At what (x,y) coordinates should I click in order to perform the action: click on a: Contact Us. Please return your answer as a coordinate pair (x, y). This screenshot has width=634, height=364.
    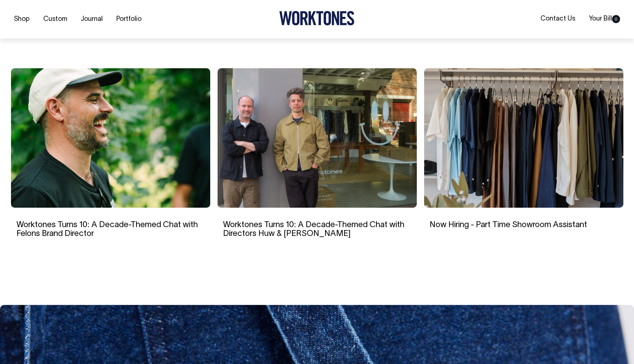
    Looking at the image, I should click on (558, 19).